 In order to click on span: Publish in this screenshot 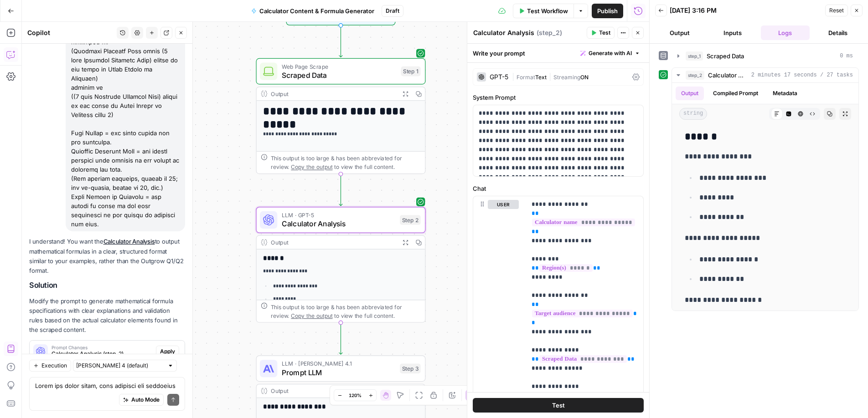, I will do `click(607, 11)`.